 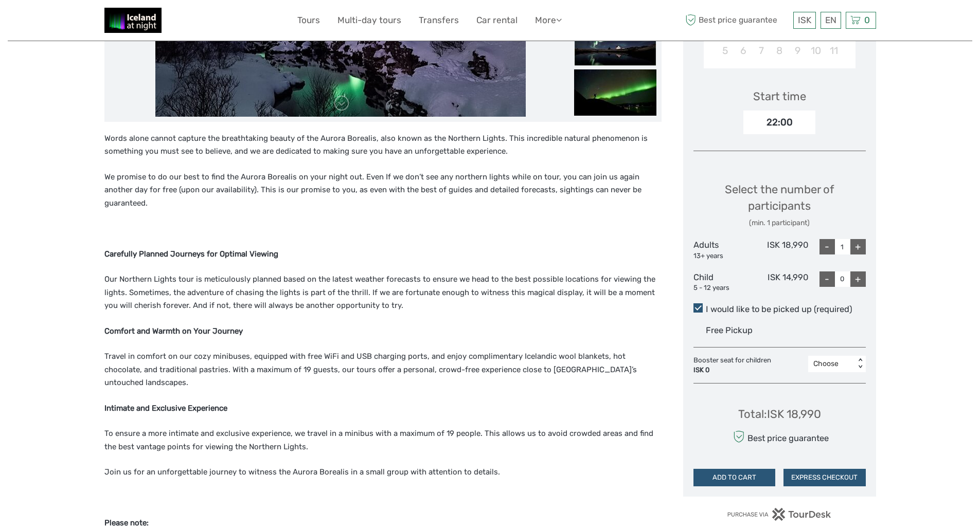 I want to click on span: Free Pickup, so click(x=729, y=330).